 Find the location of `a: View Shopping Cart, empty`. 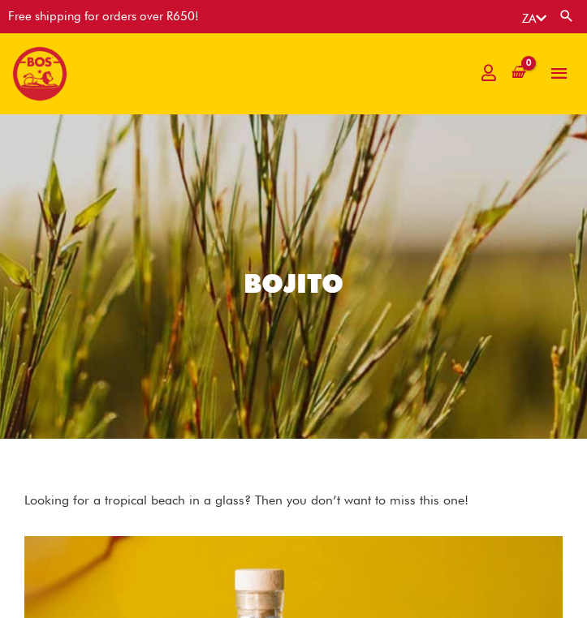

a: View Shopping Cart, empty is located at coordinates (517, 72).